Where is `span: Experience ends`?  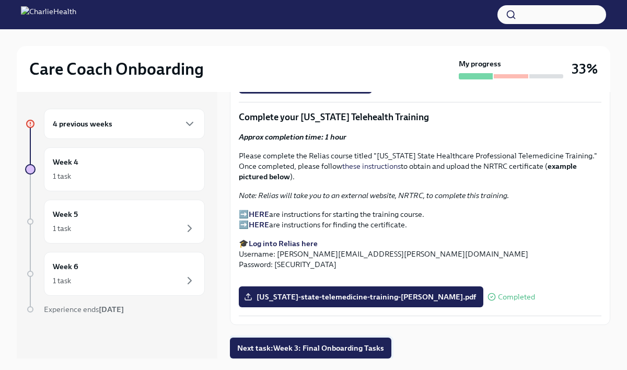 span: Experience ends is located at coordinates (84, 309).